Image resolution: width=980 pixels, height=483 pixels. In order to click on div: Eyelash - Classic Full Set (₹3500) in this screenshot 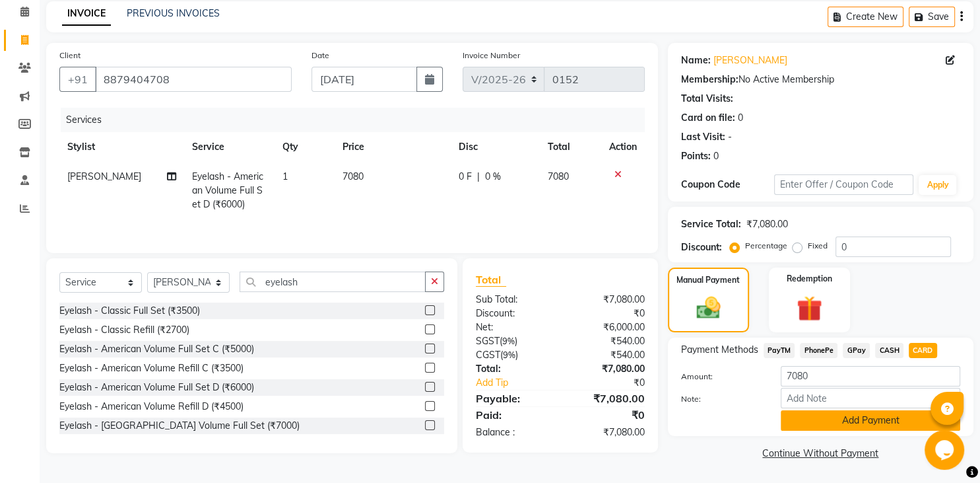, I will do `click(129, 310)`.